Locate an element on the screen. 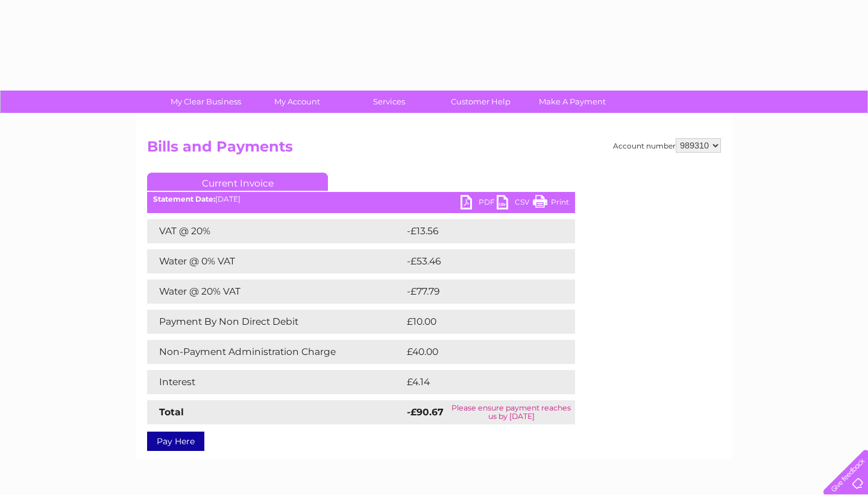 This screenshot has height=495, width=868. strong: Total is located at coordinates (172, 412).